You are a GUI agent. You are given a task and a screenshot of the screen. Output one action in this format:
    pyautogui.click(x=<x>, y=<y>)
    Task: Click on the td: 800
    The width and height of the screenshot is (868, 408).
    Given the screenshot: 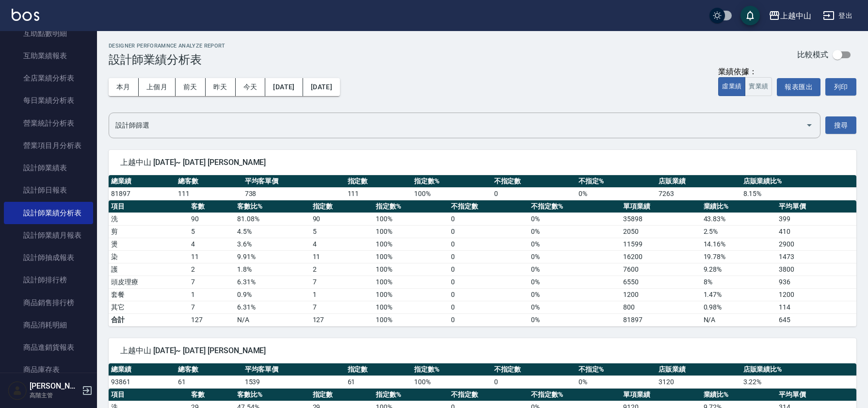 What is the action you would take?
    pyautogui.click(x=661, y=307)
    